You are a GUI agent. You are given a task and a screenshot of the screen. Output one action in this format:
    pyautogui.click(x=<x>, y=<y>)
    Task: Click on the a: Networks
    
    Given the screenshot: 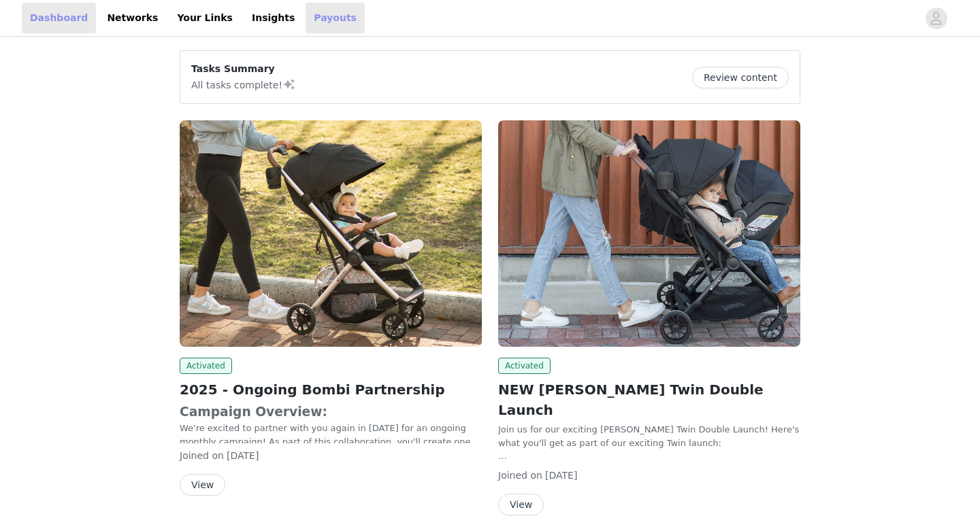 What is the action you would take?
    pyautogui.click(x=132, y=18)
    